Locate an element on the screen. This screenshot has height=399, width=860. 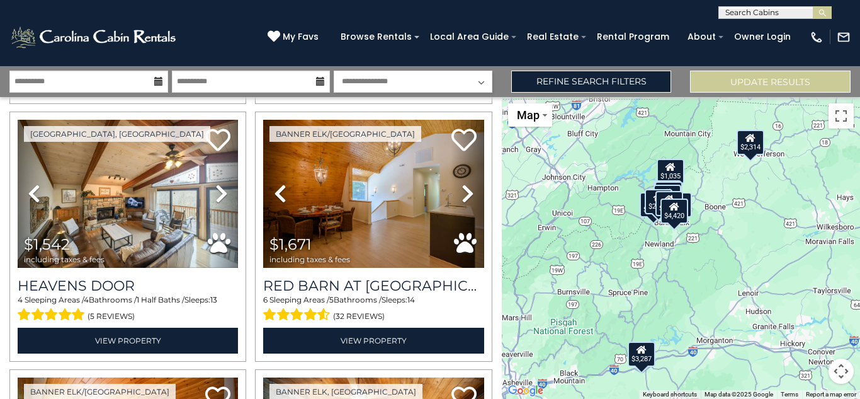
div: $2,420 is located at coordinates (659, 202).